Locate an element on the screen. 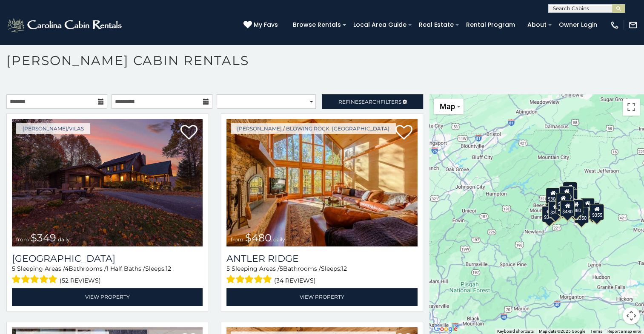  a: RefineSearchFilters is located at coordinates (372, 102).